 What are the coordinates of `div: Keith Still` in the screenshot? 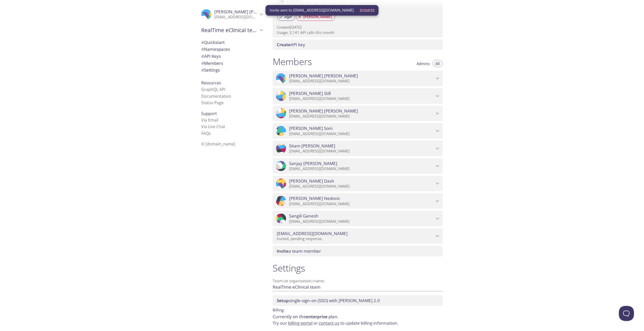 It's located at (358, 96).